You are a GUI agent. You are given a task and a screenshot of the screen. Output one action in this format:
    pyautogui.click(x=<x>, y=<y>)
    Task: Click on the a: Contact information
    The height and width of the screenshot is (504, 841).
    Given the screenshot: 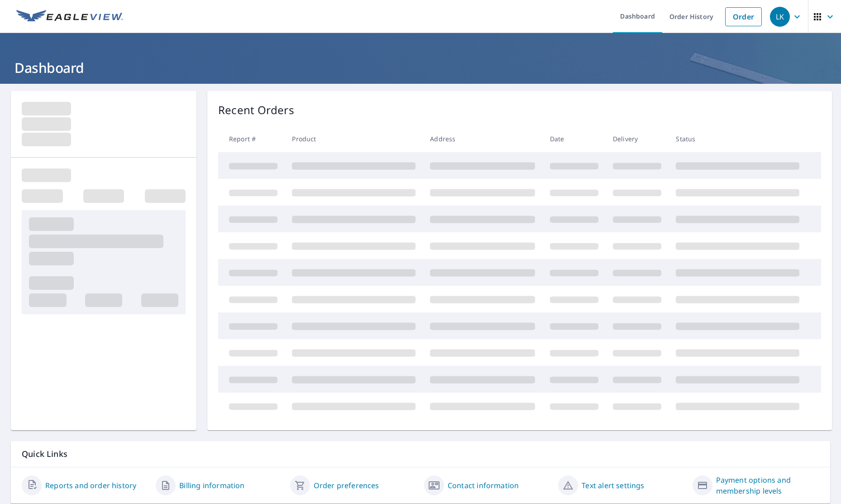 What is the action you would take?
    pyautogui.click(x=483, y=485)
    